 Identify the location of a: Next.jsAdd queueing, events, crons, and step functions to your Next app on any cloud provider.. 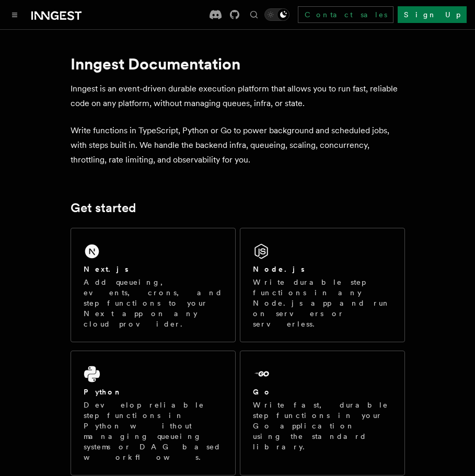
(153, 285).